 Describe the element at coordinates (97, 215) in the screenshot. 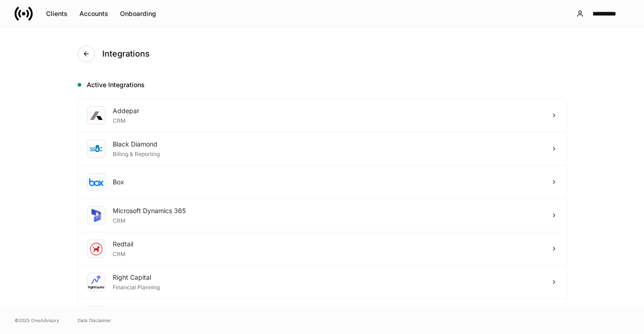

I see `img: sIOyOZvWb5kUEAwh5D03bPzsWHrUXBSdsWHDhg8Ma8+nBQBvlija69eFAv+snJUCyn8AqO+ElBnIpgMAAAAASUVORK5CYII=` at that location.